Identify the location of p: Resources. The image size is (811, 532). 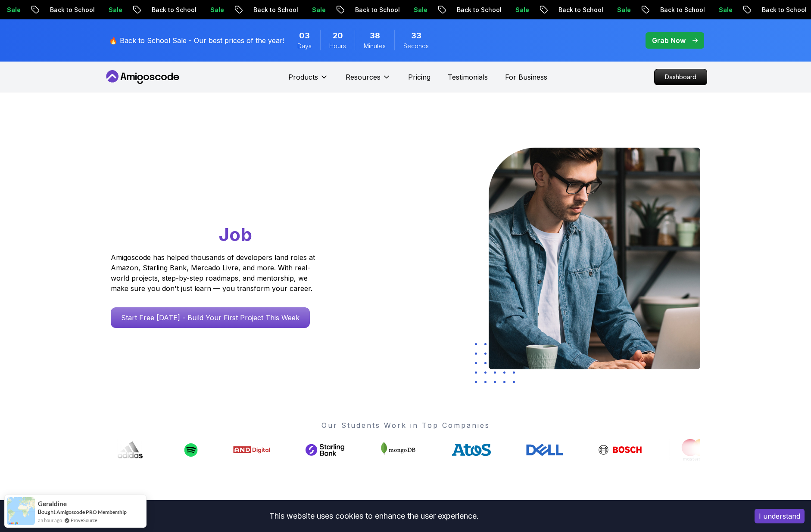
(363, 77).